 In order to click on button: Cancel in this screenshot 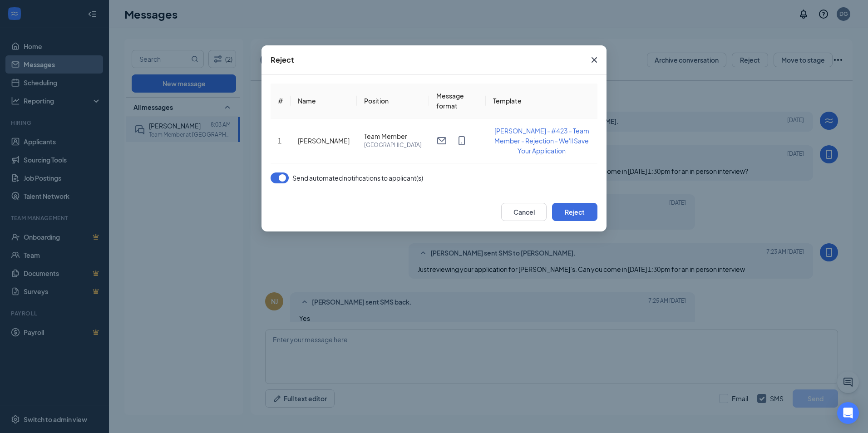, I will do `click(524, 212)`.